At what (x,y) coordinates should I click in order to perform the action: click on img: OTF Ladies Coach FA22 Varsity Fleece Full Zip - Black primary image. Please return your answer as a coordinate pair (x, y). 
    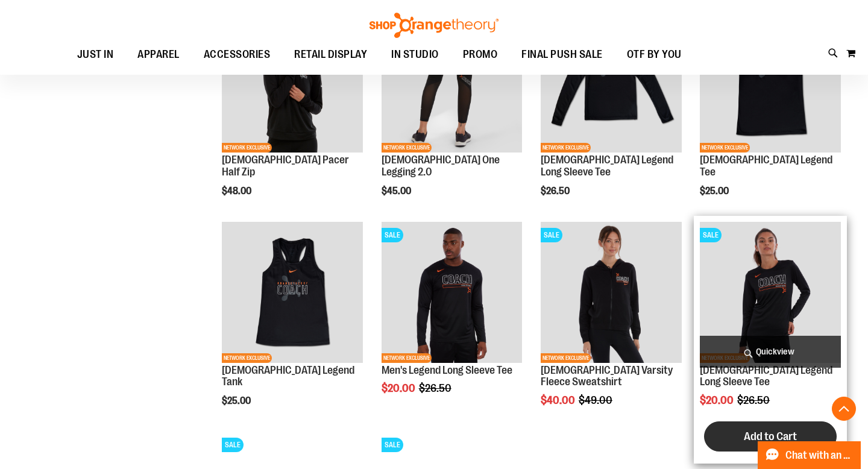
    Looking at the image, I should click on (612, 292).